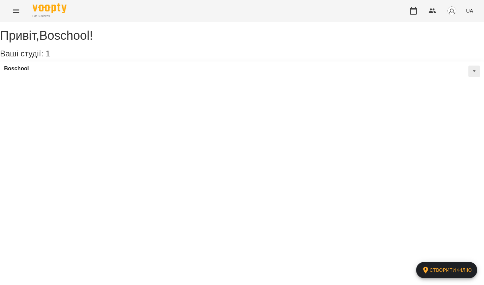 The height and width of the screenshot is (285, 484). What do you see at coordinates (469, 11) in the screenshot?
I see `span: UA` at bounding box center [469, 11].